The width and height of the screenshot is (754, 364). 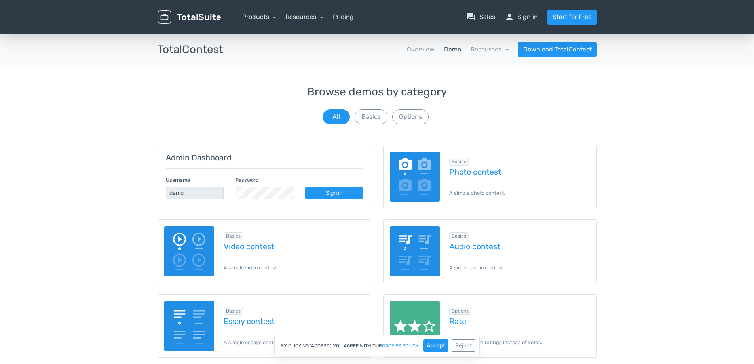 What do you see at coordinates (471, 17) in the screenshot?
I see `span: question_answer` at bounding box center [471, 17].